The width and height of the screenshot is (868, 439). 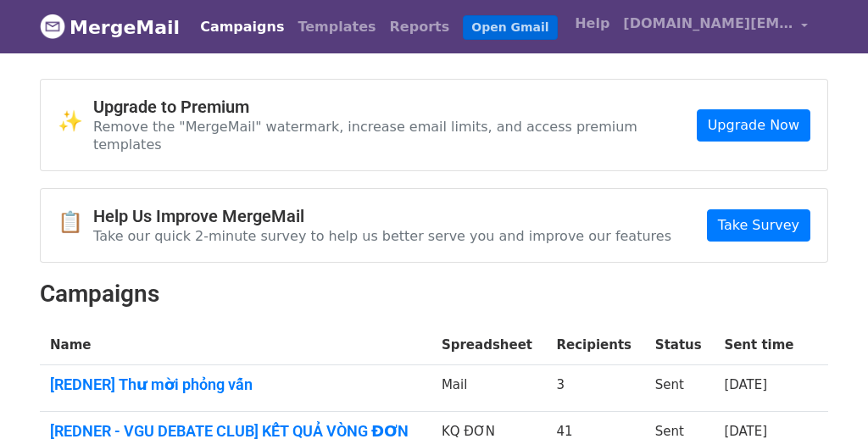 I want to click on p: Take our quick 2-minute survey to help us better serve you and improve our features, so click(x=382, y=236).